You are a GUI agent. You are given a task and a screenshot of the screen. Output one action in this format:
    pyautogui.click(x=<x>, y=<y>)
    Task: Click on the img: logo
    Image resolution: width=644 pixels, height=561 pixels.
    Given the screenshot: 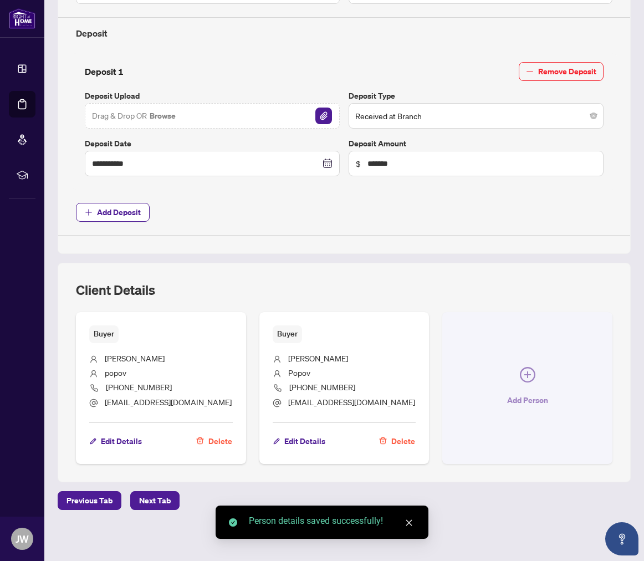 What is the action you would take?
    pyautogui.click(x=22, y=18)
    